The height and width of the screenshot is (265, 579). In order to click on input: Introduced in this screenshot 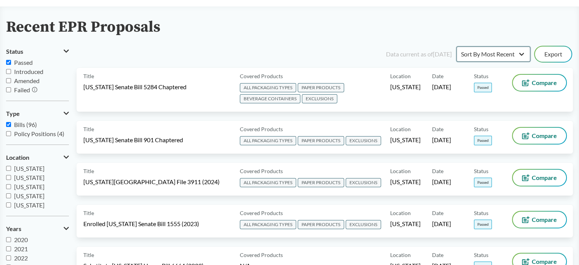, I will do `click(8, 71)`.